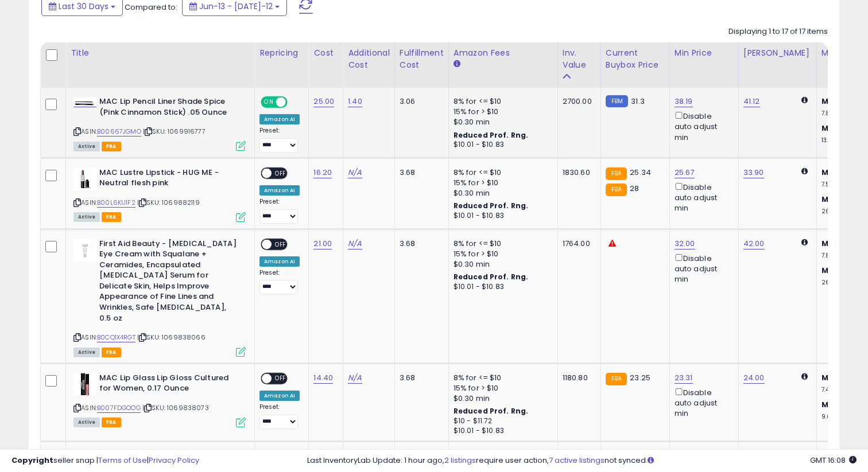 The image size is (868, 472). What do you see at coordinates (168, 179) in the screenshot?
I see `b: MAC Lustre Lipstick - HUG ME - Neutral flesh pink` at bounding box center [168, 179].